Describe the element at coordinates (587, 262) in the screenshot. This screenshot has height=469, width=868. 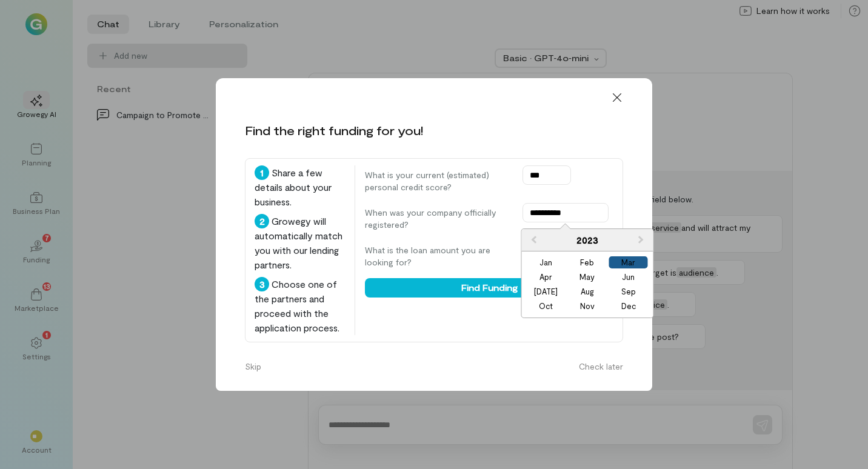
I see `div: Choose February 2023` at that location.